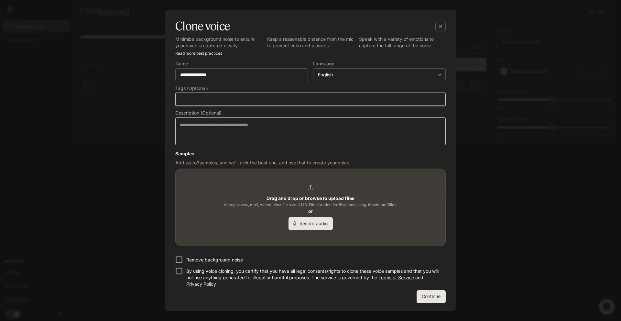 The width and height of the screenshot is (621, 321). What do you see at coordinates (310, 211) in the screenshot?
I see `b: or` at bounding box center [310, 211].